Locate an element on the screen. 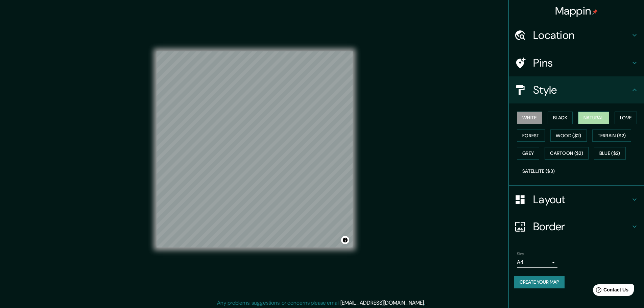 Image resolution: width=644 pixels, height=308 pixels. button: Toggle attribution is located at coordinates (345, 240).